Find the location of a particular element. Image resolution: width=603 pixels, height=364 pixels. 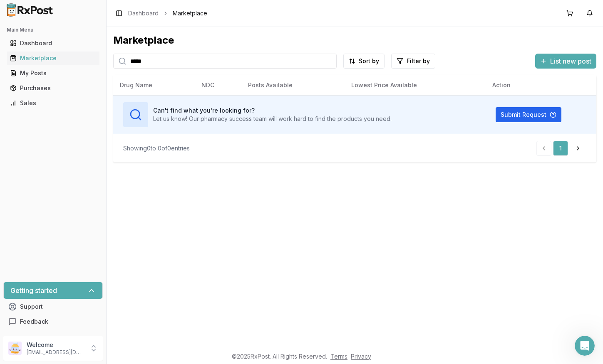

a: Go to next page is located at coordinates (578, 148).